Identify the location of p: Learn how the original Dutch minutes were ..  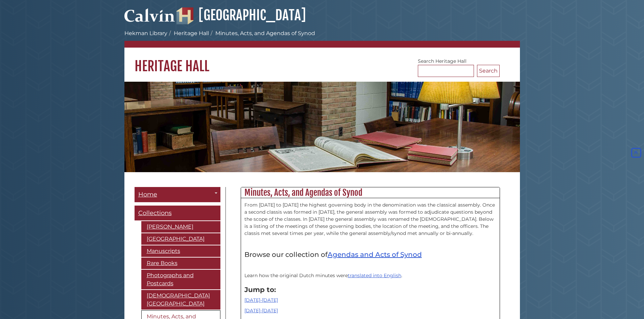
(370, 275).